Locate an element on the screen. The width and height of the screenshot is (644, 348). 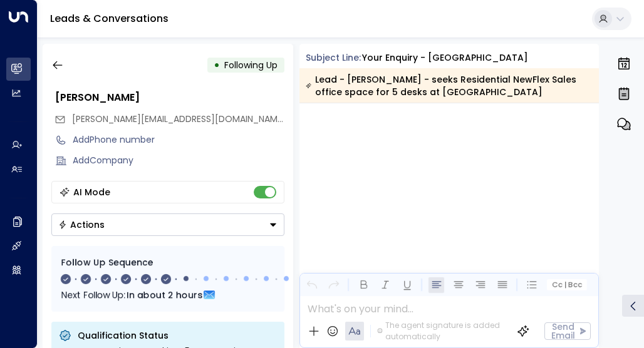
span: Following Up is located at coordinates (251, 65).